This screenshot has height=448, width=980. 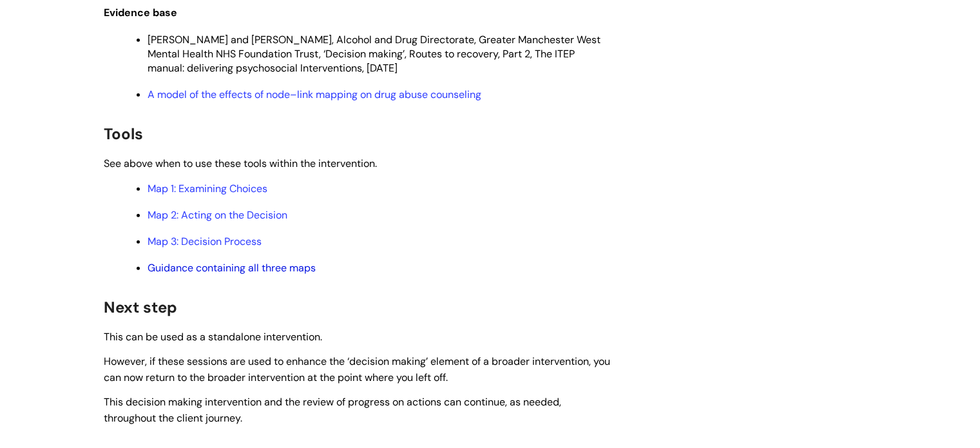 I want to click on span: This can be used as a standalone intervention., so click(x=213, y=336).